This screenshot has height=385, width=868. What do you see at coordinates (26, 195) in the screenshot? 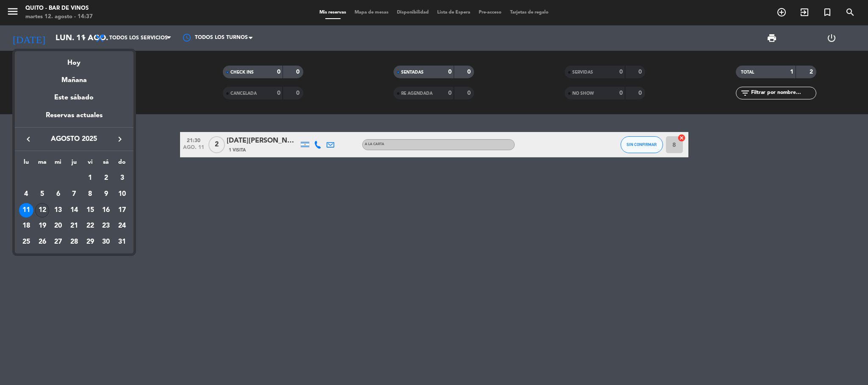
I see `td: 4 de agosto de 2025` at bounding box center [26, 195].